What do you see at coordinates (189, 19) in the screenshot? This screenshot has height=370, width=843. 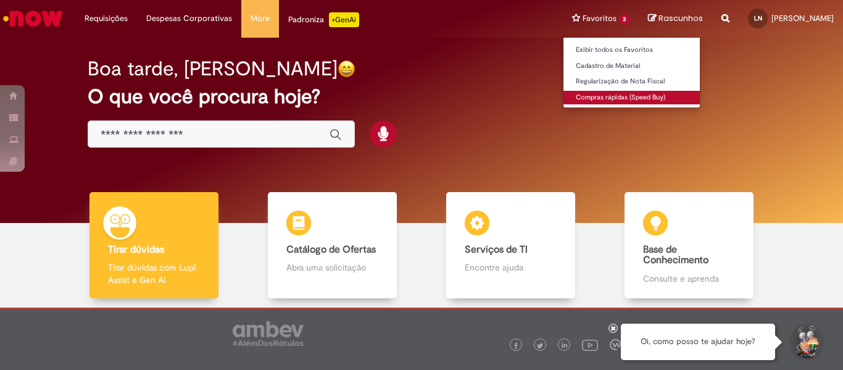 I see `span: Despesas Corporativas` at bounding box center [189, 19].